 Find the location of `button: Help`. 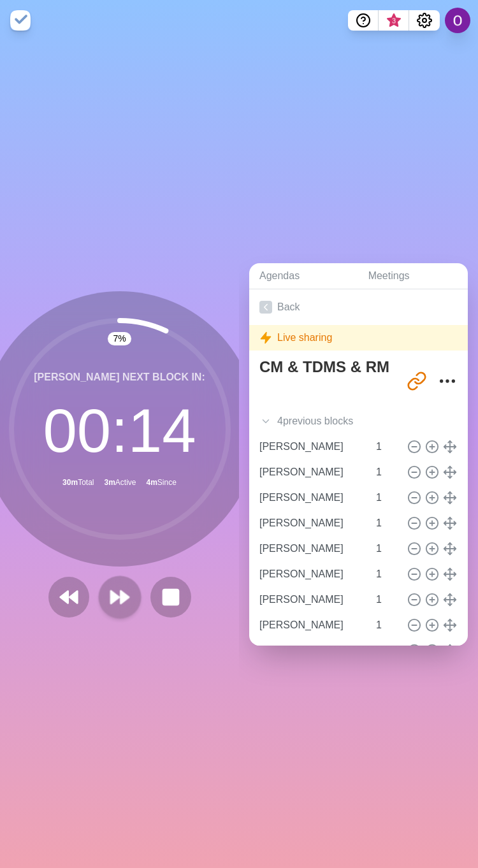

button: Help is located at coordinates (364, 20).